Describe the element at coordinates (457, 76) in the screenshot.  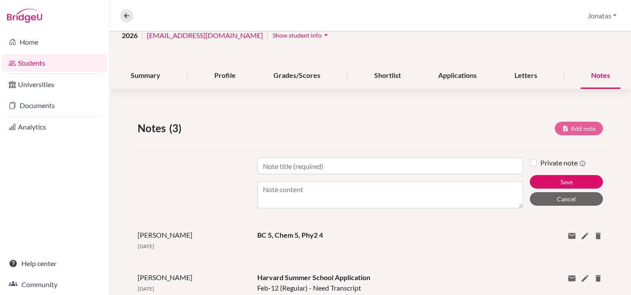
I see `div: Applications` at that location.